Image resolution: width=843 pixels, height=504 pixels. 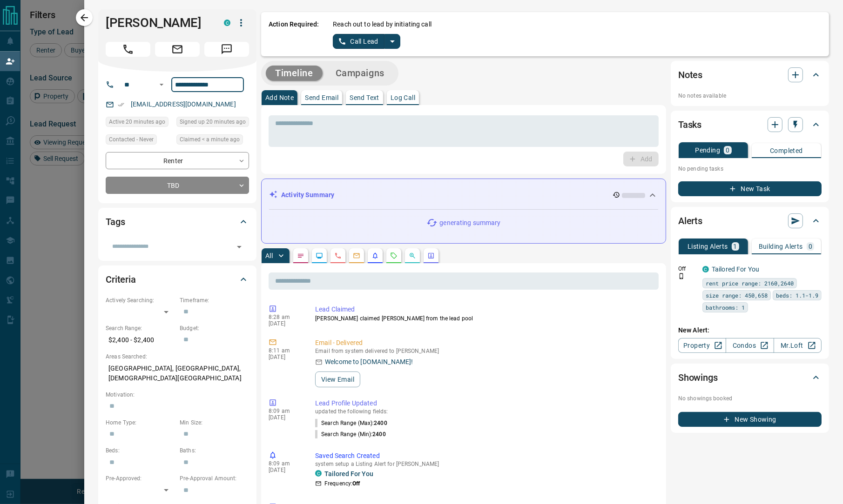 What do you see at coordinates (140, 451) in the screenshot?
I see `p: Beds:` at bounding box center [140, 451].